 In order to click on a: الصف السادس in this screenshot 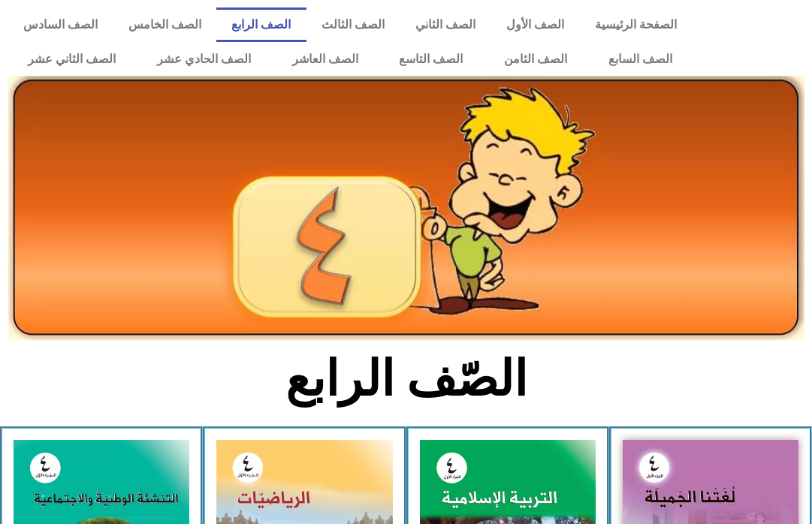, I will do `click(60, 25)`.